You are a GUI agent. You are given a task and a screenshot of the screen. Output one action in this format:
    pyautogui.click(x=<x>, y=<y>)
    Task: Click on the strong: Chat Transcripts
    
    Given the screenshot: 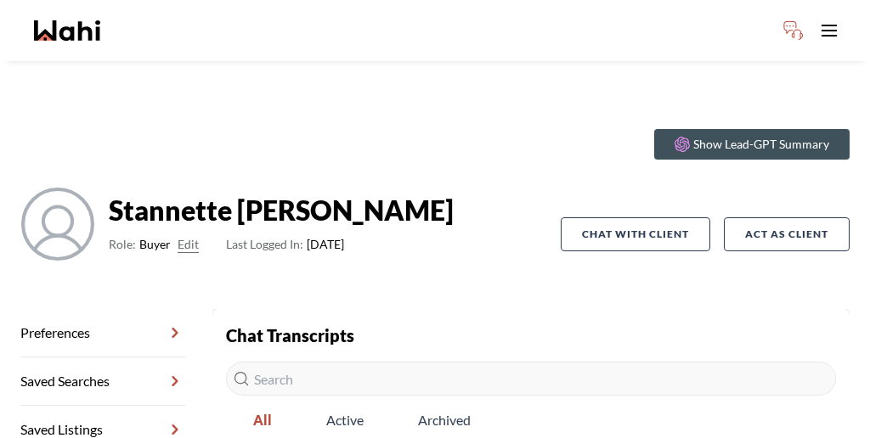 What is the action you would take?
    pyautogui.click(x=290, y=336)
    